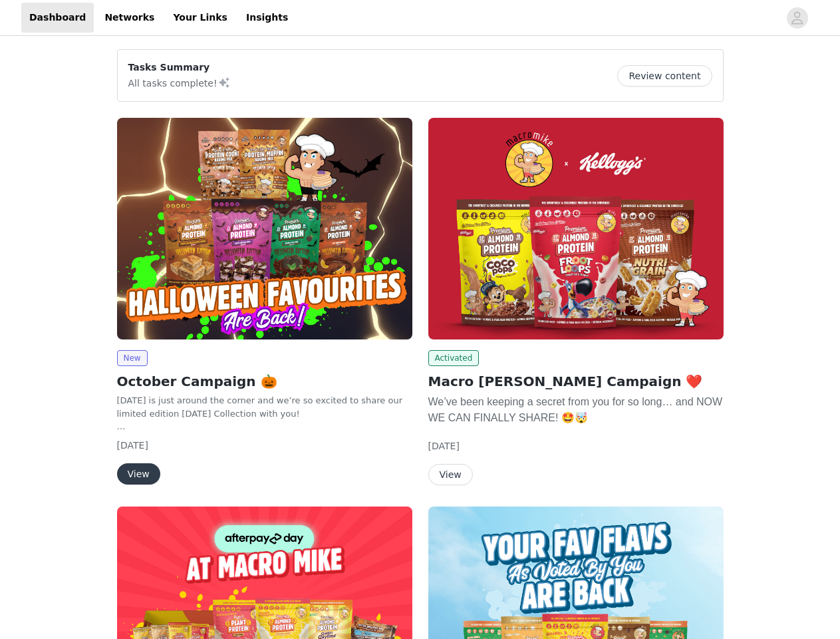 The image size is (840, 639). I want to click on span: Activated, so click(454, 358).